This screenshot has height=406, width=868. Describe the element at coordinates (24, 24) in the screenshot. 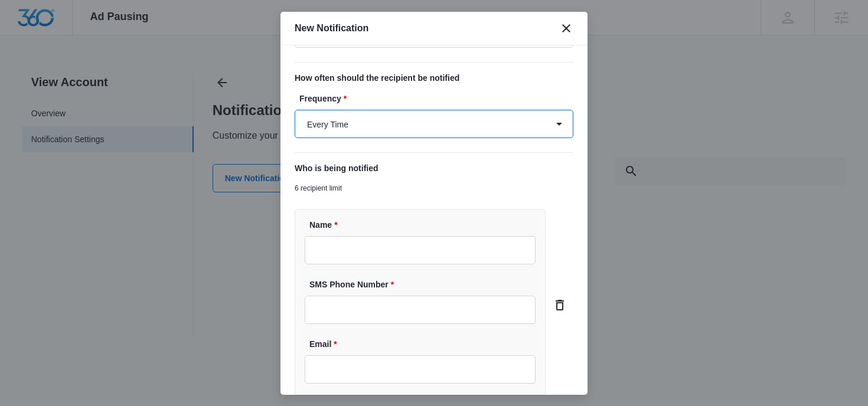

I see `img: logo_orange.svg` at that location.